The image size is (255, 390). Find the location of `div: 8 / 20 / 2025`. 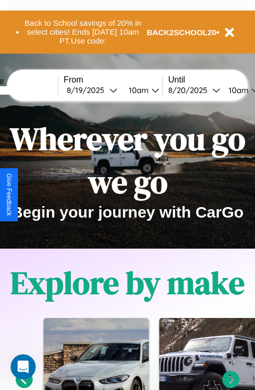

div: 8 / 20 / 2025 is located at coordinates (190, 90).